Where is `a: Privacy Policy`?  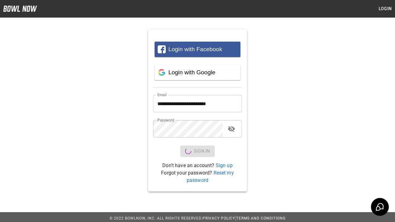
a: Privacy Policy is located at coordinates (219, 218).